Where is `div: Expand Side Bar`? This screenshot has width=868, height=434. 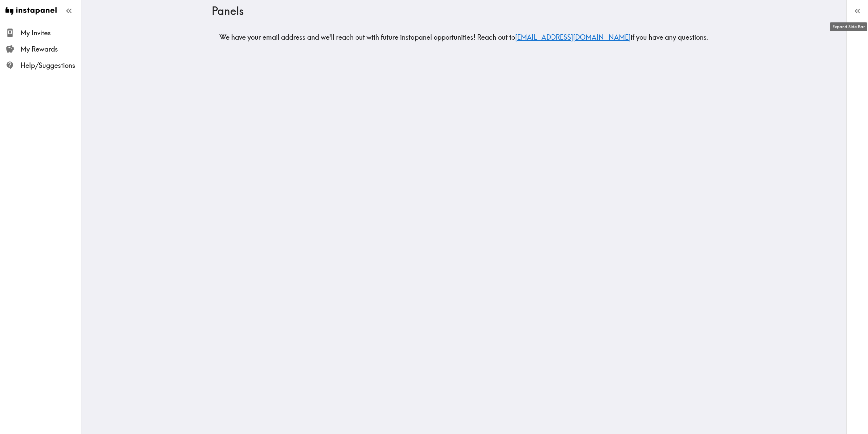 div: Expand Side Bar is located at coordinates (848, 27).